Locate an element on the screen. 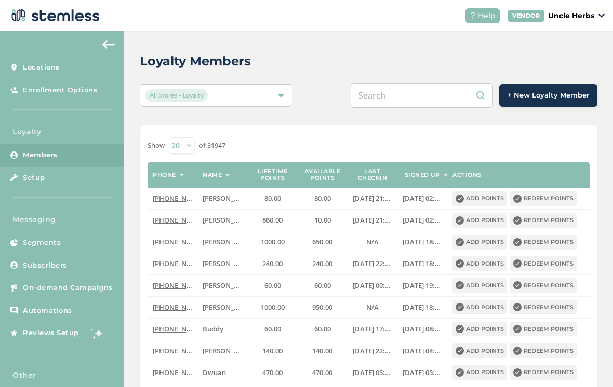 The image size is (613, 387). img: icon_down-arrow-small-66adaf34.svg is located at coordinates (601, 16).